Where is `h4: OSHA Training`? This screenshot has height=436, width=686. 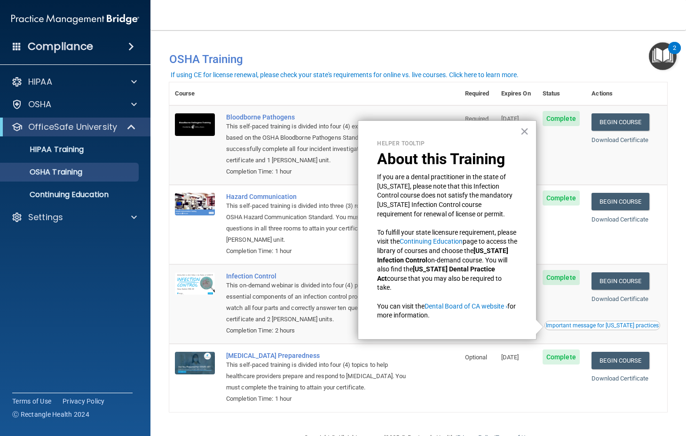 h4: OSHA Training is located at coordinates (418, 59).